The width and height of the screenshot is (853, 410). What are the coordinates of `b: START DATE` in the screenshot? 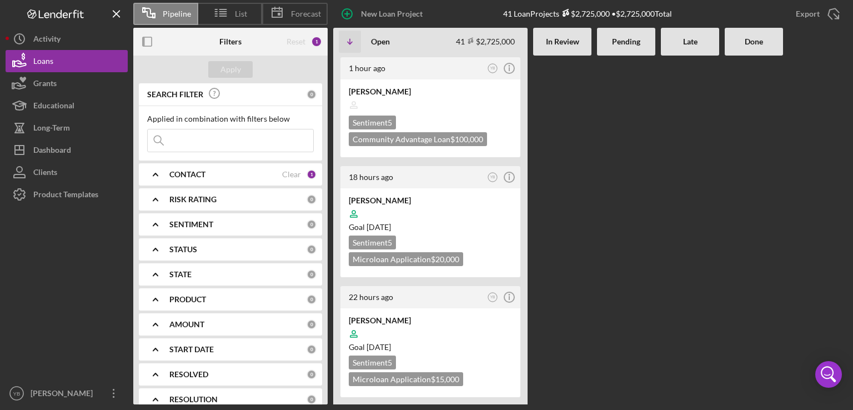 It's located at (192, 349).